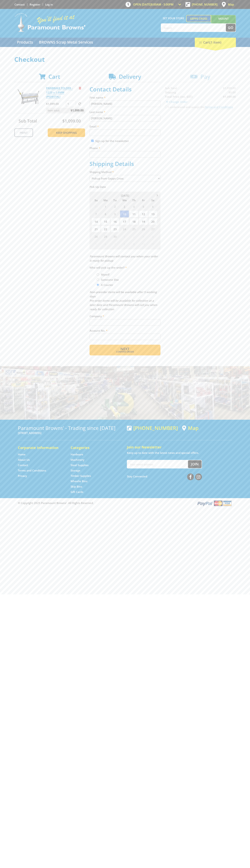 This screenshot has height=868, width=250. Describe the element at coordinates (125, 126) in the screenshot. I see `label: Email` at that location.